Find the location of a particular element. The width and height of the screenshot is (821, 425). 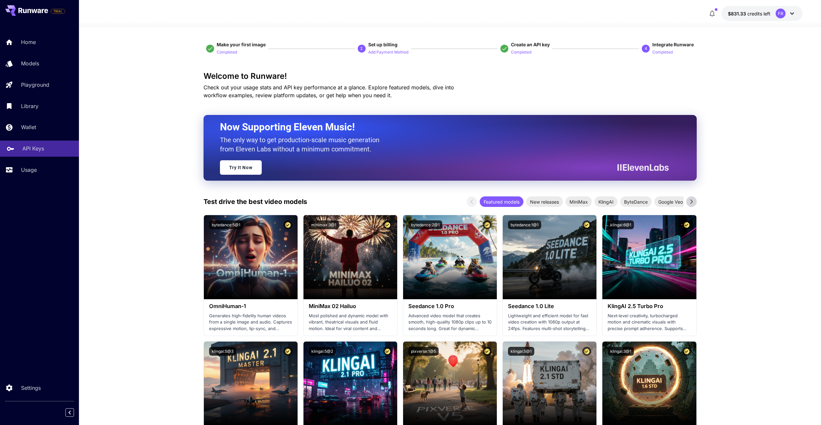

p: Home is located at coordinates (28, 42).